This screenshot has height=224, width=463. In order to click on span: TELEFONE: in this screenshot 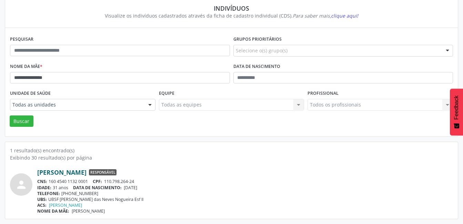, I will do `click(49, 193)`.